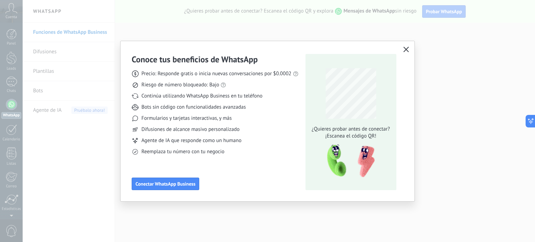 This screenshot has height=242, width=535. I want to click on img: qr-pic-1x.png, so click(348, 161).